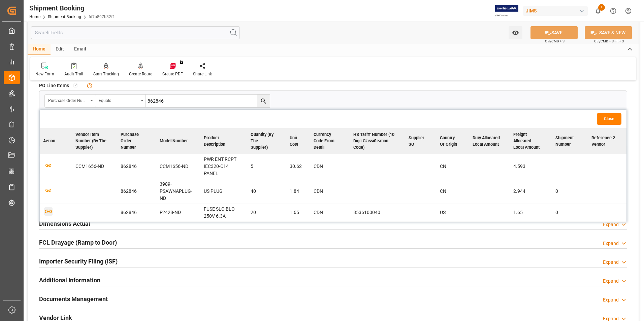 The image size is (644, 321). I want to click on th: Currency Code From Detail, so click(330, 141).